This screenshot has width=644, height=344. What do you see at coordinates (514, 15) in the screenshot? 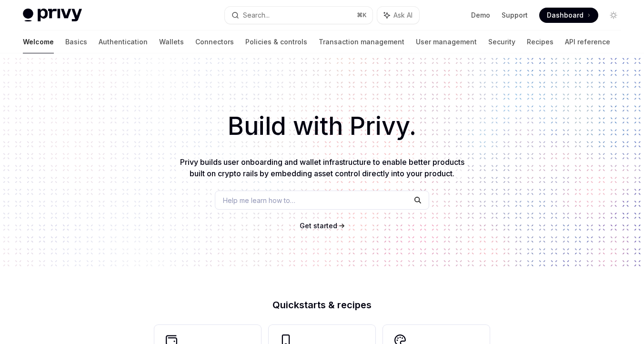
I see `a: Support` at bounding box center [514, 15].